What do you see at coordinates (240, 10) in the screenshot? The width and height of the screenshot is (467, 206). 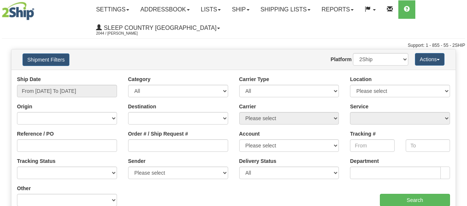 I see `a: Ship` at bounding box center [240, 10].